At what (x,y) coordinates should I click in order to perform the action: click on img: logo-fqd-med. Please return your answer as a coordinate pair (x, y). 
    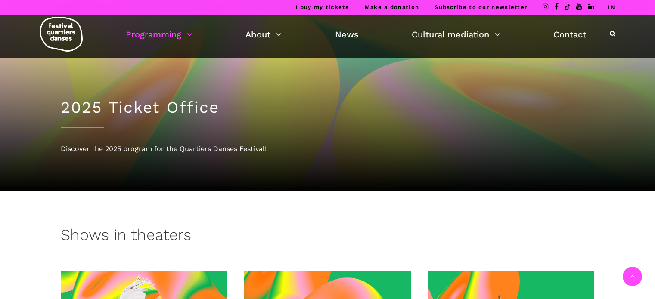
    Looking at the image, I should click on (61, 34).